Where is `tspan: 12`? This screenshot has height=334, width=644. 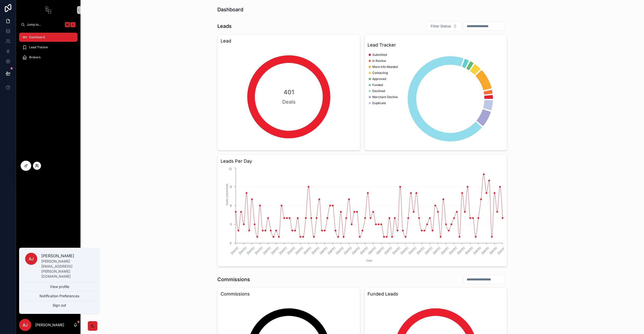 tspan: 12 is located at coordinates (230, 169).